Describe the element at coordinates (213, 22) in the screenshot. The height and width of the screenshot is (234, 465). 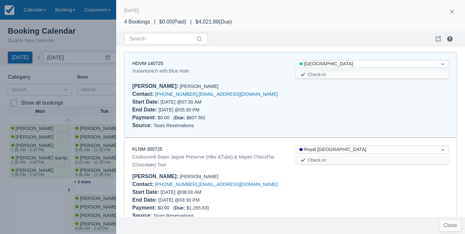
I see `div: $4,021.88 ( Due )` at that location.